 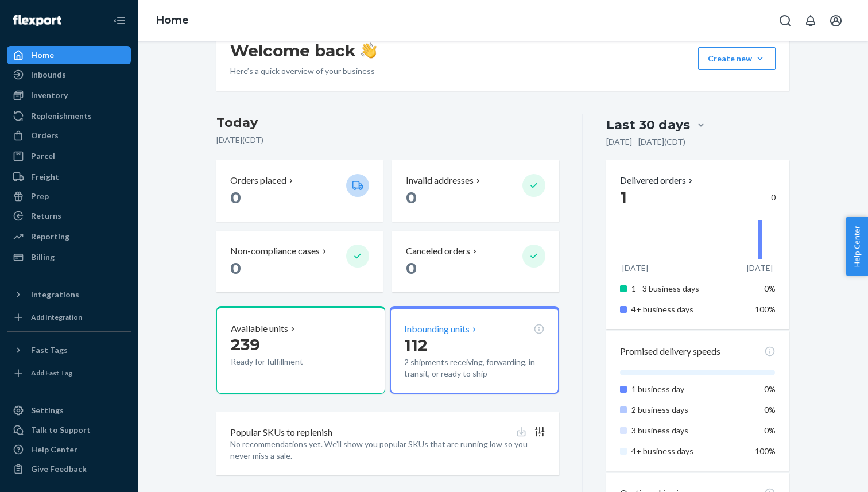 What do you see at coordinates (50, 350) in the screenshot?
I see `div: Fast Tags` at bounding box center [50, 350].